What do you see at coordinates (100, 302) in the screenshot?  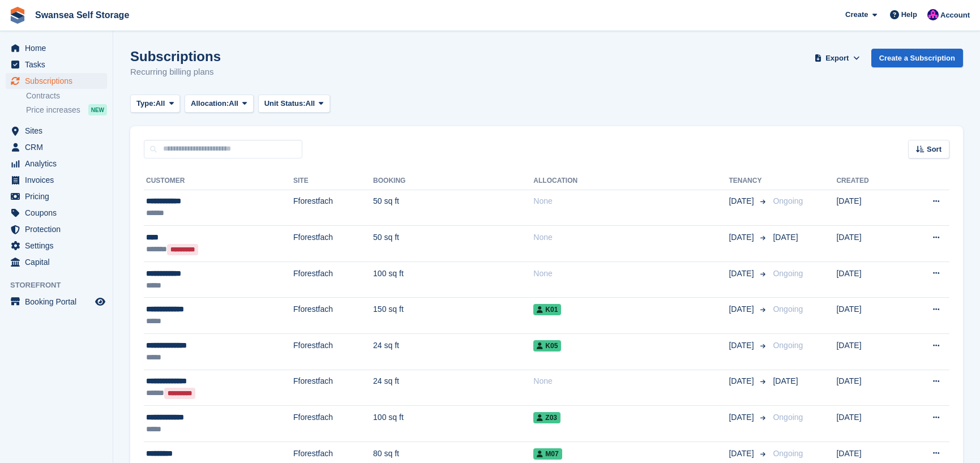 I see `a: Preview store` at bounding box center [100, 302].